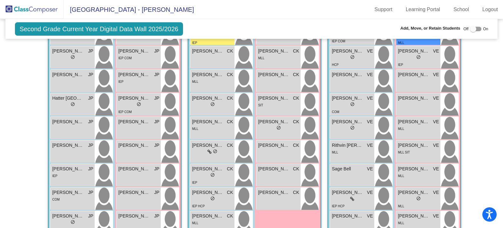  I want to click on span: Off, so click(466, 29).